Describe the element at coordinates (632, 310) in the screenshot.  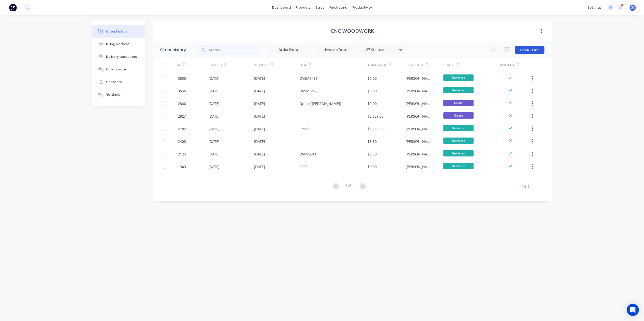
I see `div: Open Intercom Messenger` at that location.